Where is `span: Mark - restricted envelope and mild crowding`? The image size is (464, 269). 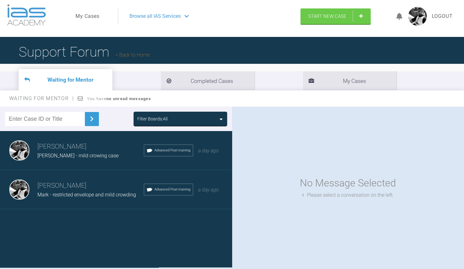
span: Mark - restricted envelope and mild crowding is located at coordinates (87, 194).